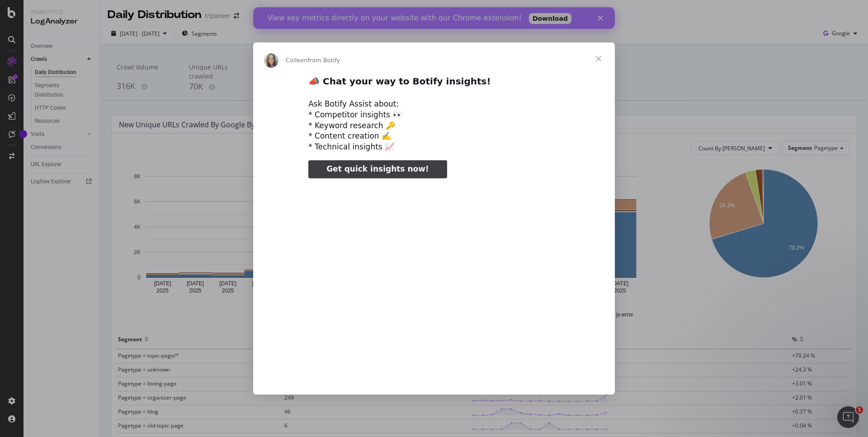 The height and width of the screenshot is (437, 868). Describe the element at coordinates (377, 169) in the screenshot. I see `a: Get quick insights now!` at that location.